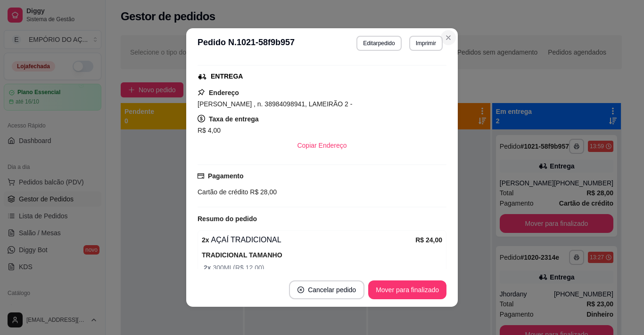 This screenshot has width=644, height=335. Describe the element at coordinates (309, 240) in the screenshot. I see `div: AÇAÍ TRADICIONAL` at that location.